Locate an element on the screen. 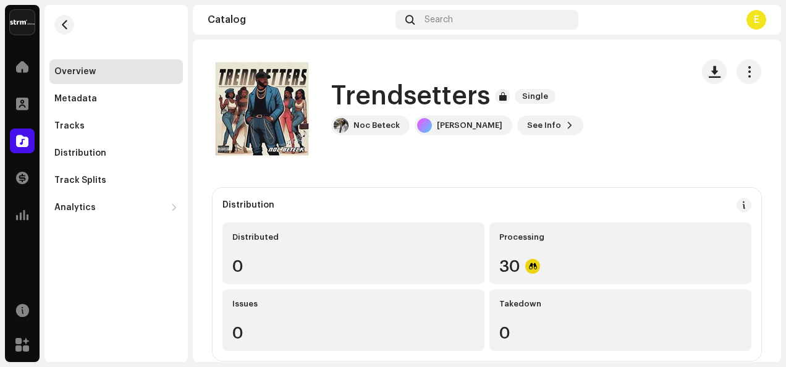 Image resolution: width=786 pixels, height=367 pixels. re-m-nav-item: Tracks is located at coordinates (116, 126).